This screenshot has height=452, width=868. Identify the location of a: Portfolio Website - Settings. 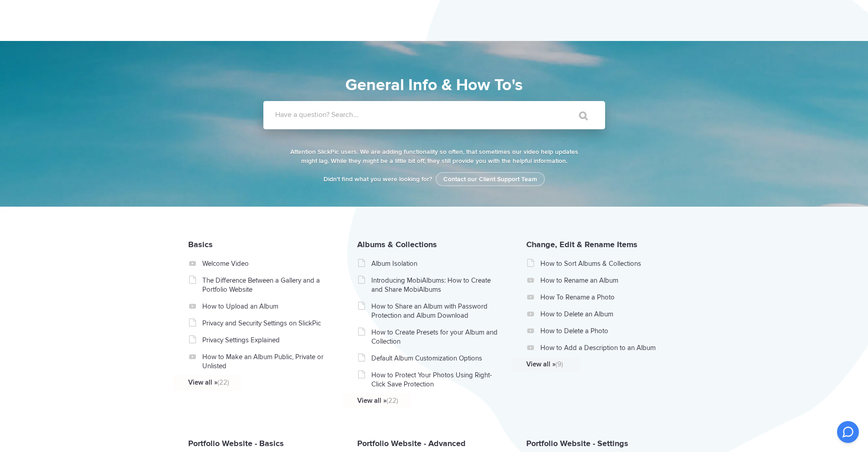
(577, 443).